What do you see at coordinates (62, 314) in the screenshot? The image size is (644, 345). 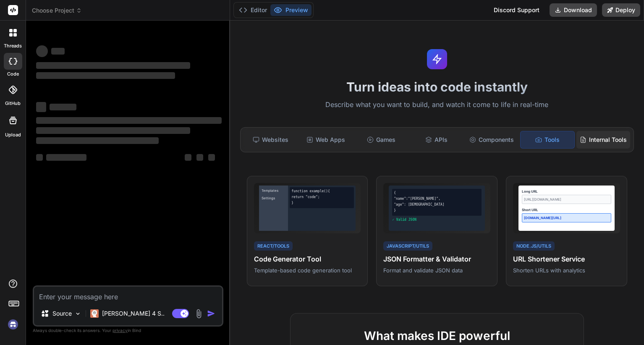 I see `p: Source` at bounding box center [62, 314].